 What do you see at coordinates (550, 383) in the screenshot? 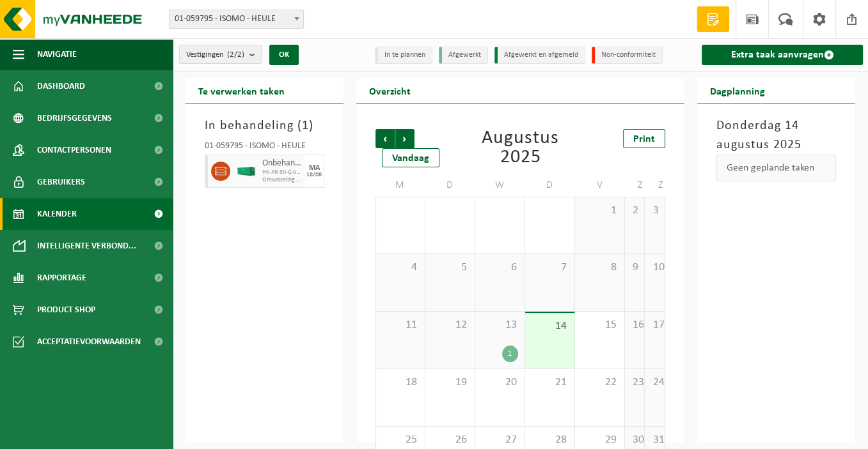
I see `span: 21` at bounding box center [550, 383].